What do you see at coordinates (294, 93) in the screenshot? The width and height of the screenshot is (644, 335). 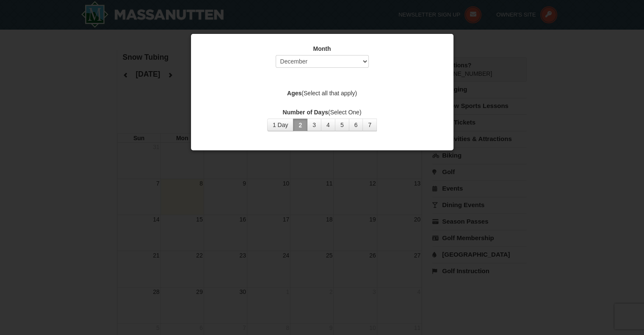 I see `strong: Ages` at bounding box center [294, 93].